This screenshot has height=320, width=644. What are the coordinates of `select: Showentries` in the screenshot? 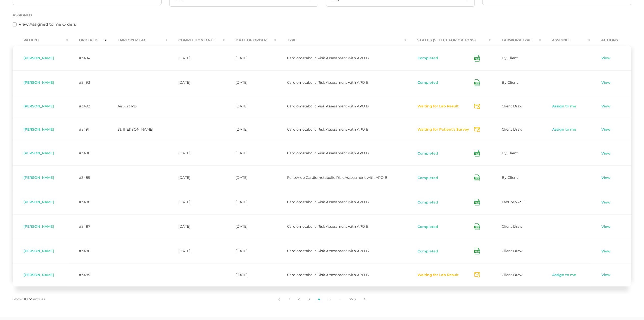 It's located at (28, 299).